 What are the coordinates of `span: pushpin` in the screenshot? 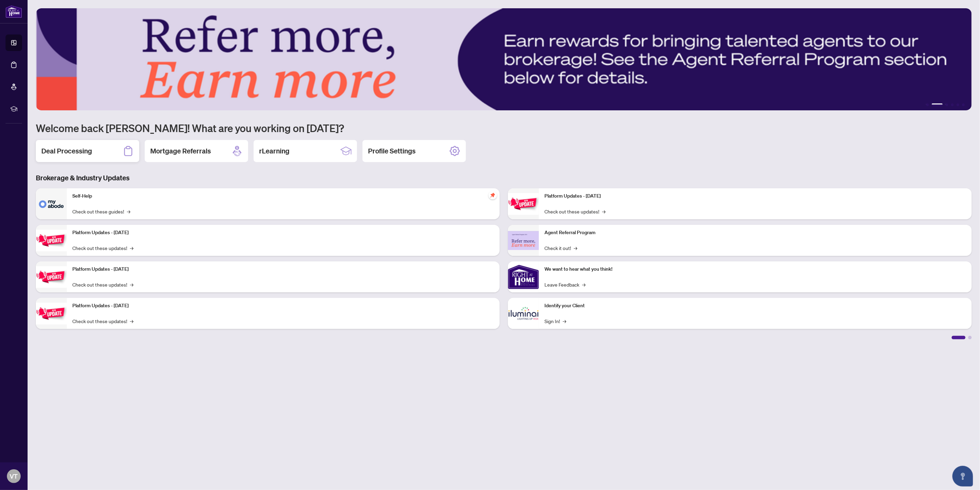 It's located at (492, 196).